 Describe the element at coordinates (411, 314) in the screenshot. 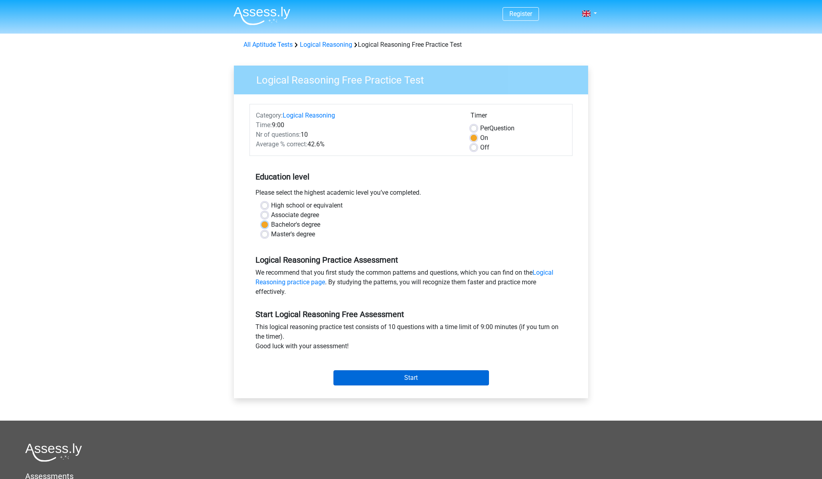

I see `h5: Start Logical Reasoning Free Assessment` at that location.